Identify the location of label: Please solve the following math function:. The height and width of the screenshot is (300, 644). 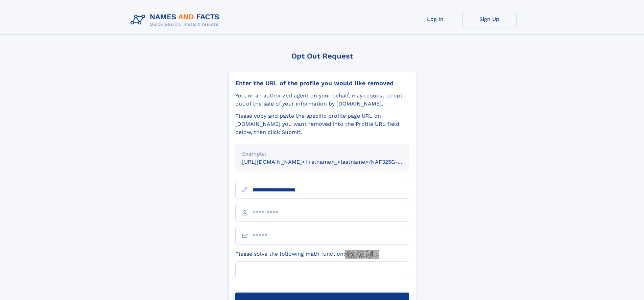
(307, 254).